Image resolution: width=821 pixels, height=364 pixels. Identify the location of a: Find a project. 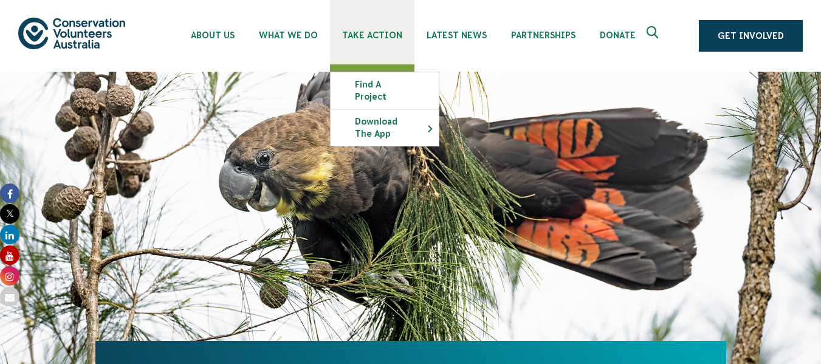
(385, 91).